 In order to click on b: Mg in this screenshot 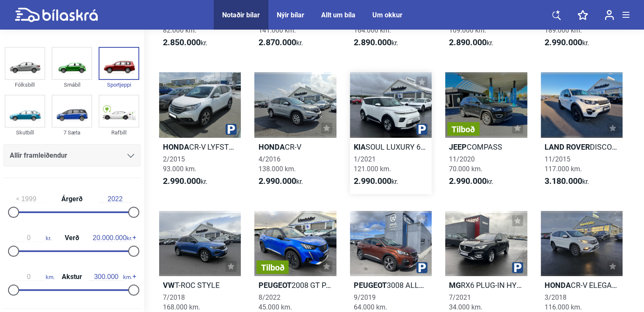, I will do `click(454, 285)`.